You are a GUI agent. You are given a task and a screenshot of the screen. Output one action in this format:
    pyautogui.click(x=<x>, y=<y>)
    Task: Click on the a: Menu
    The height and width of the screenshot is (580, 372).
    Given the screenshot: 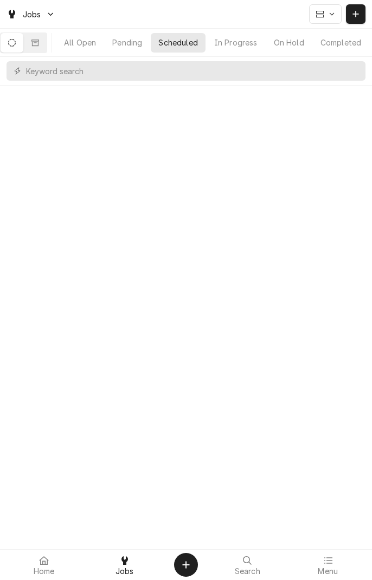 What is the action you would take?
    pyautogui.click(x=328, y=565)
    